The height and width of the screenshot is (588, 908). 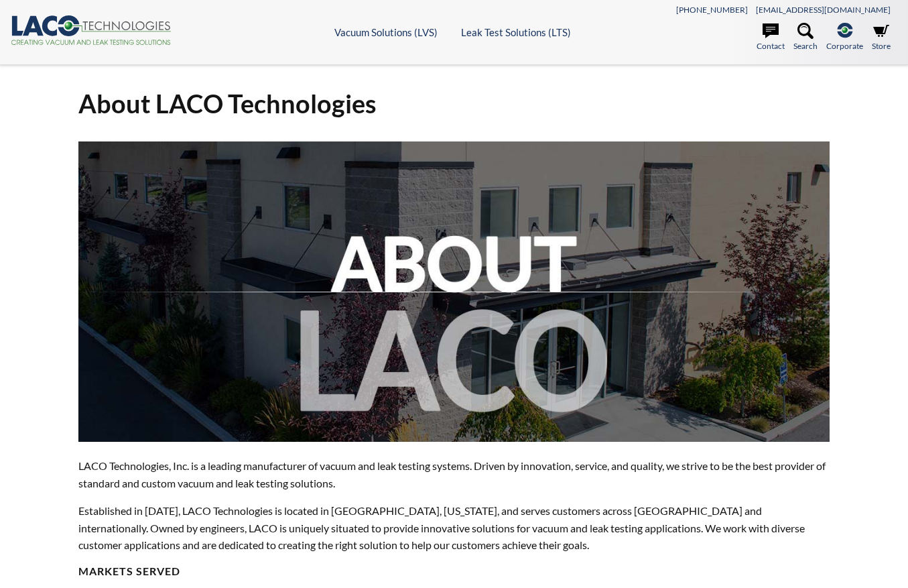 I want to click on img: about-laco.jpg, so click(x=454, y=291).